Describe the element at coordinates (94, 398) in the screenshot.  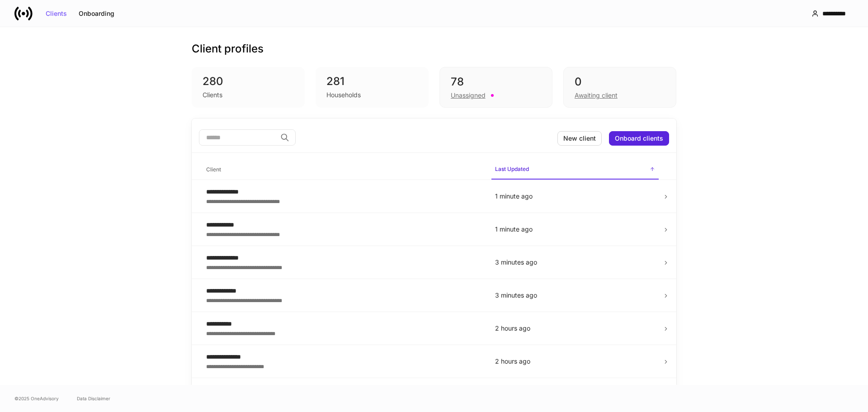
I see `a: Data Disclaimer` at that location.